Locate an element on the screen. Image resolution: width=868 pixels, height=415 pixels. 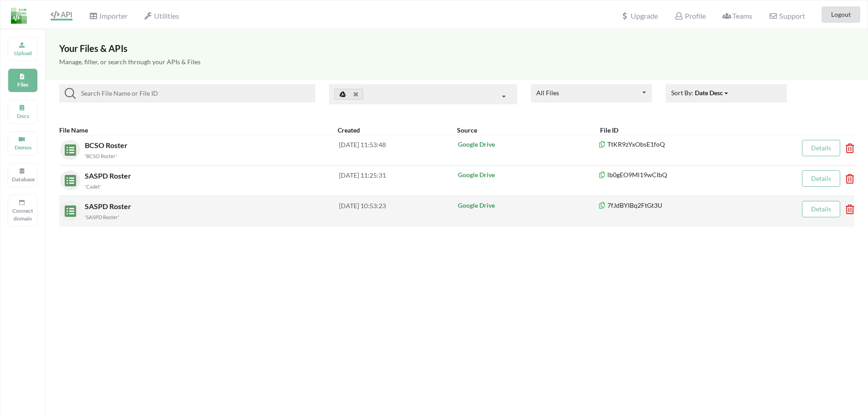
img: searchIcon.svg is located at coordinates (70, 93).